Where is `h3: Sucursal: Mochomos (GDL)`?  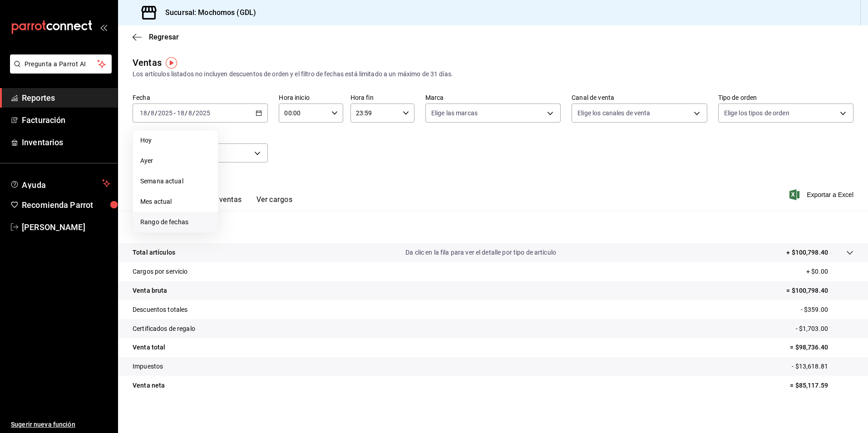
h3: Sucursal: Mochomos (GDL) is located at coordinates (207, 13).